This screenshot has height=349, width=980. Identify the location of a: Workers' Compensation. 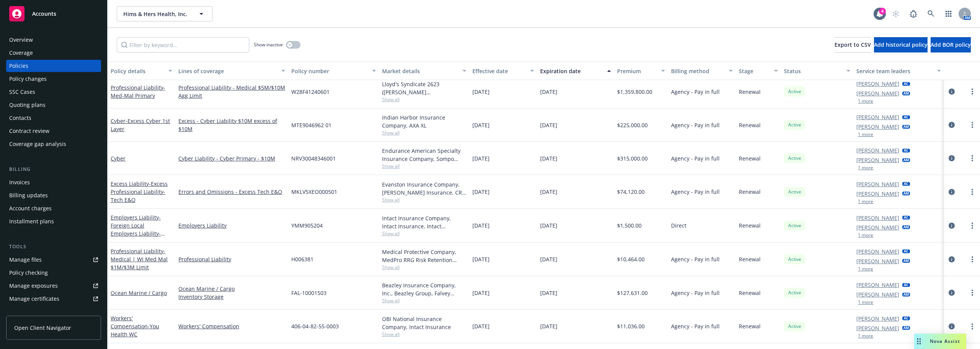
(135, 326).